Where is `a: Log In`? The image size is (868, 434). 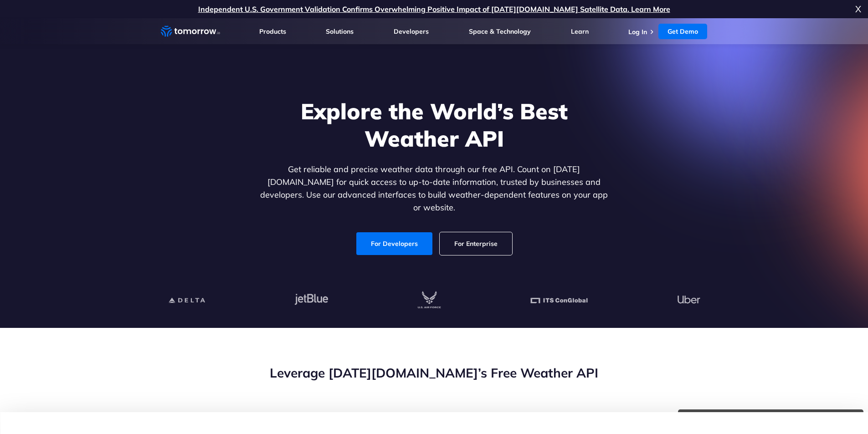
a: Log In is located at coordinates (637, 32).